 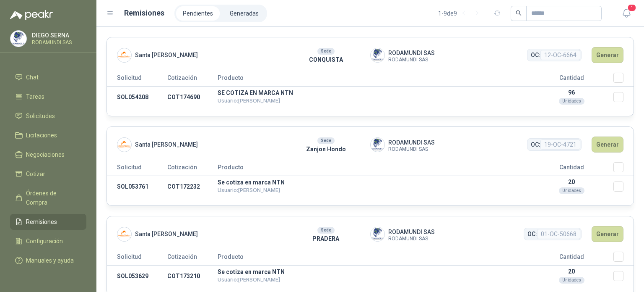 What do you see at coordinates (48, 135) in the screenshot?
I see `a: Licitaciones` at bounding box center [48, 135].